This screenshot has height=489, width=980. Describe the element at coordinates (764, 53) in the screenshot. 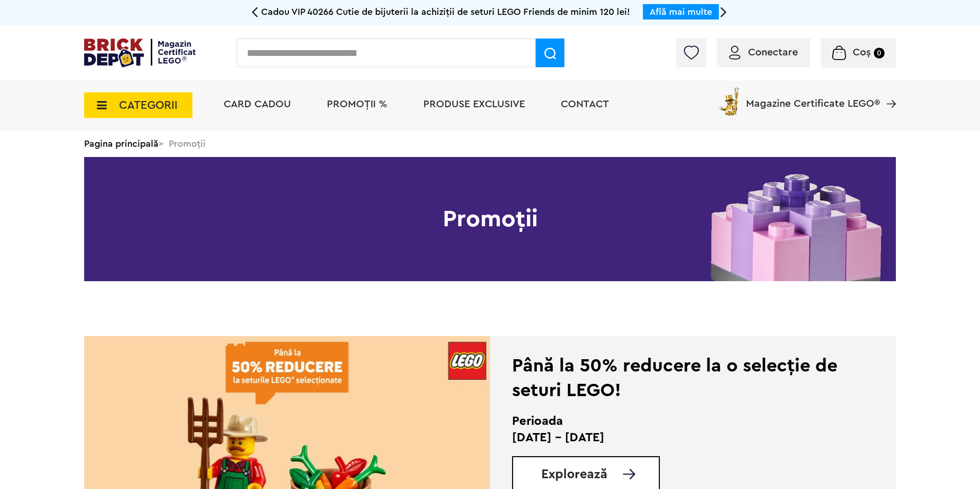

I see `a: Conectare` at that location.